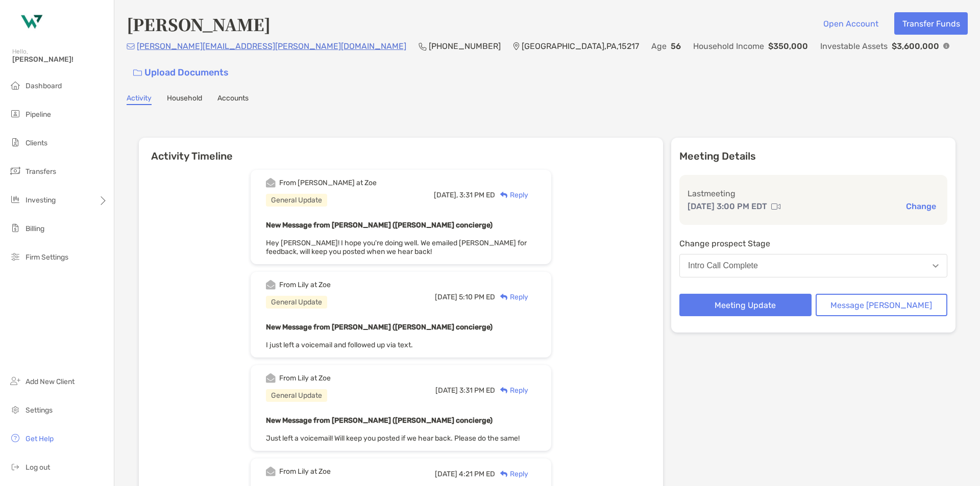 The width and height of the screenshot is (980, 486). What do you see at coordinates (16, 200) in the screenshot?
I see `img: investing icon` at bounding box center [16, 200].